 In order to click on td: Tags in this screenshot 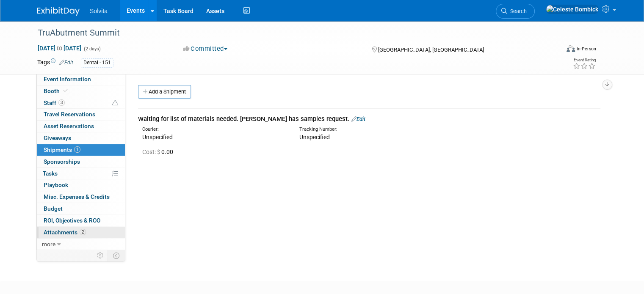, I will do `click(55, 63)`.